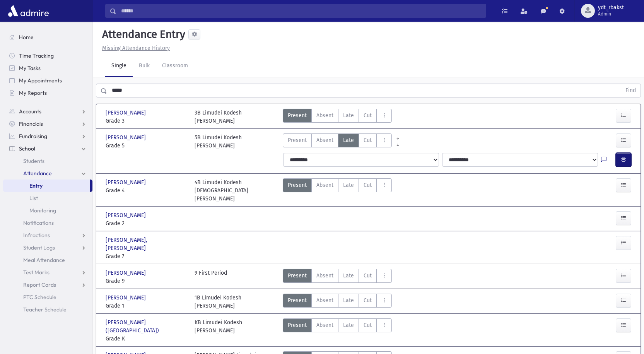  I want to click on span: Grade 3, so click(146, 121).